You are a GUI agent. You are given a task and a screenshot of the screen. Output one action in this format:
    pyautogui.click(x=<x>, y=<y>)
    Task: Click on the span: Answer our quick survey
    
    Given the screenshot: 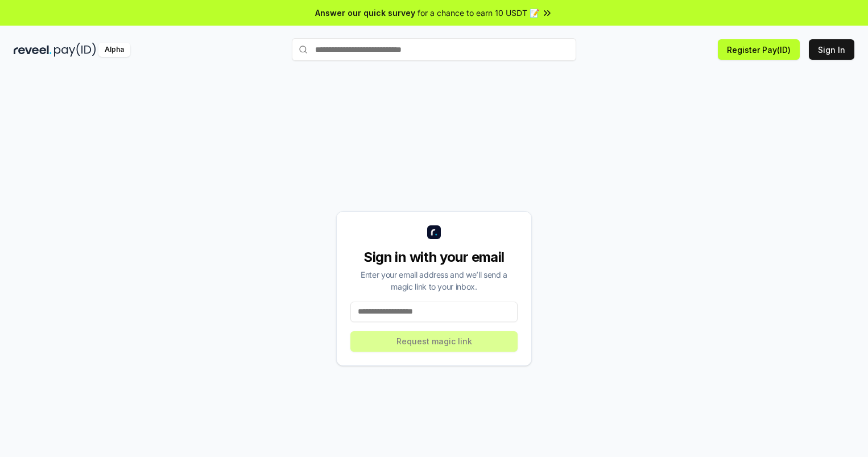 What is the action you would take?
    pyautogui.click(x=365, y=12)
    